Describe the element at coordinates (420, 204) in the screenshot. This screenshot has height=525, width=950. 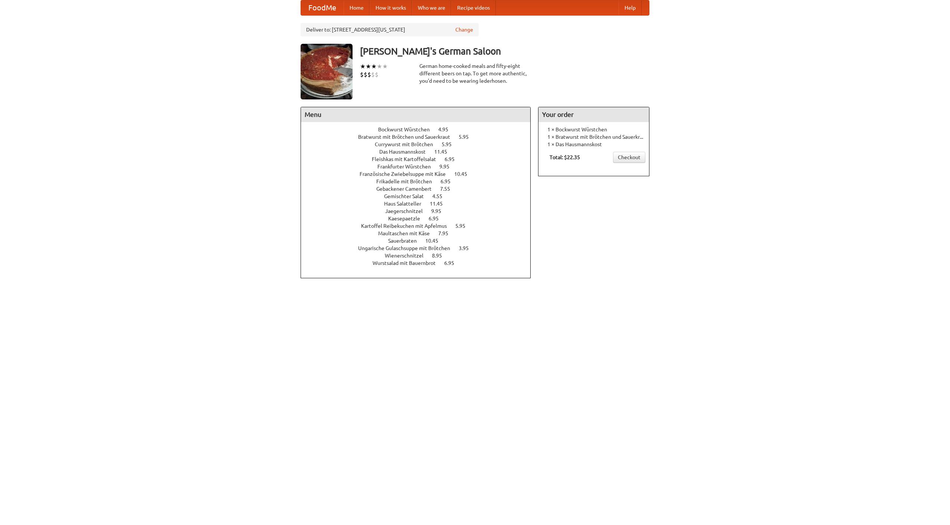
I see `a: Haus Salatteller 11.45` at that location.